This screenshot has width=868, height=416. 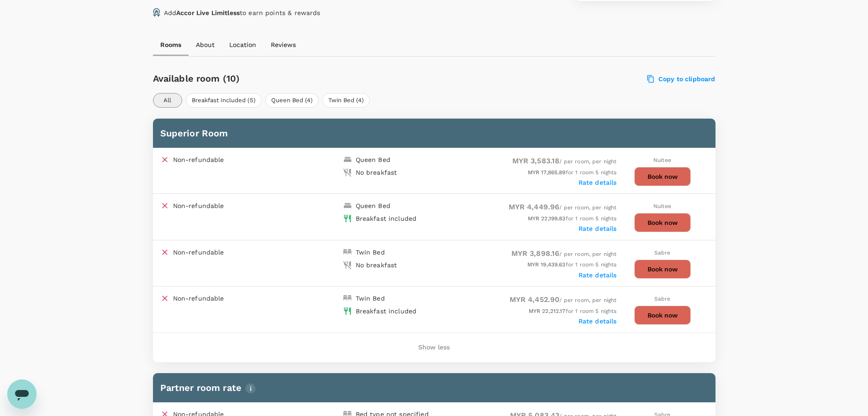 What do you see at coordinates (547, 218) in the screenshot?
I see `span: MYR 22,199.83` at bounding box center [547, 218].